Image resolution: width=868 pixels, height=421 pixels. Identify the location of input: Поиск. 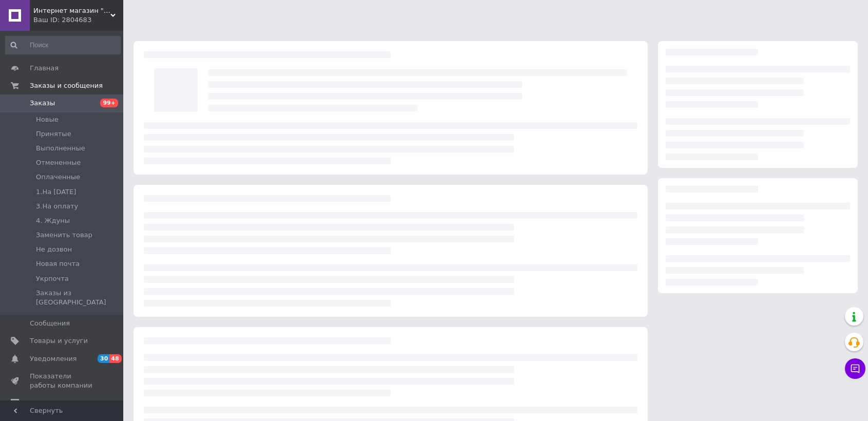
(63, 45).